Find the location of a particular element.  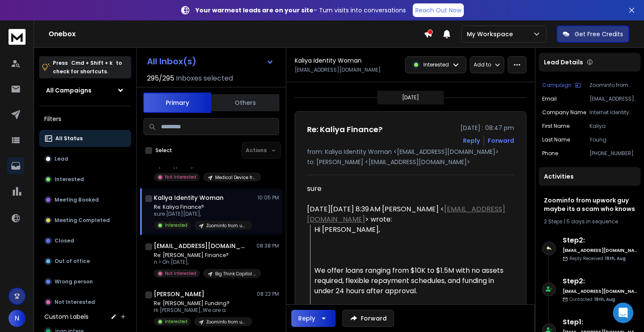

button: Lead is located at coordinates (85, 159).